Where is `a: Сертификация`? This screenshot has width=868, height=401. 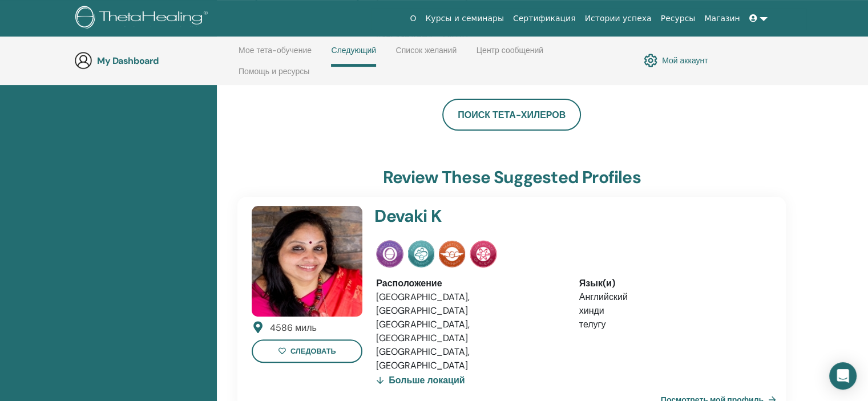 a: Сертификация is located at coordinates (545, 18).